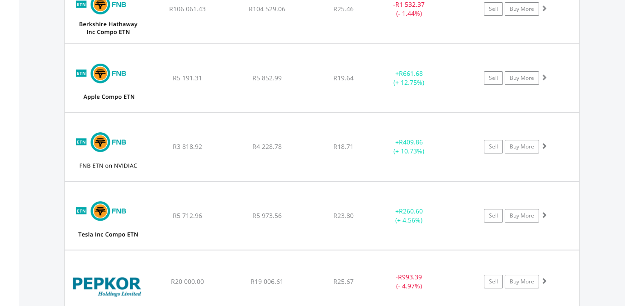  What do you see at coordinates (187, 215) in the screenshot?
I see `span: R5 712.96` at bounding box center [187, 215].